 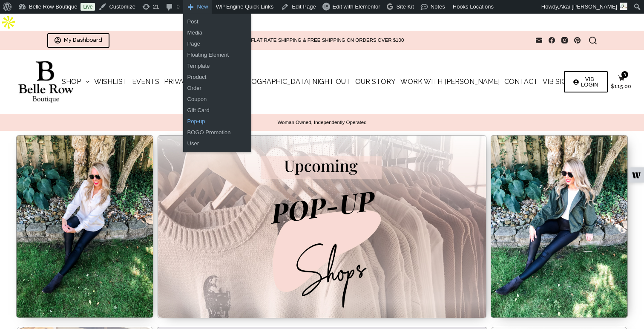 What do you see at coordinates (218, 22) in the screenshot?
I see `a: Post` at bounding box center [218, 22].